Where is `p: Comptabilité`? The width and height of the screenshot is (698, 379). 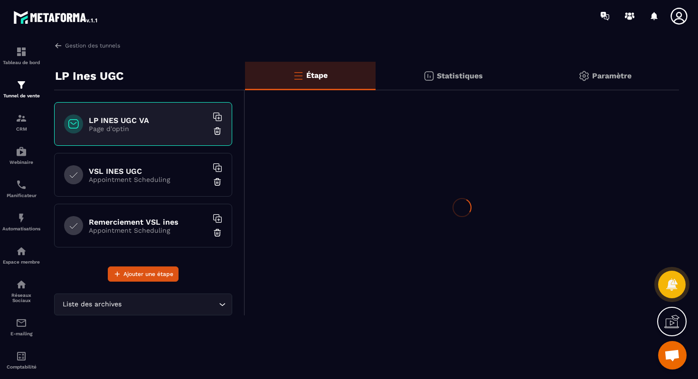
p: Comptabilité is located at coordinates (21, 367).